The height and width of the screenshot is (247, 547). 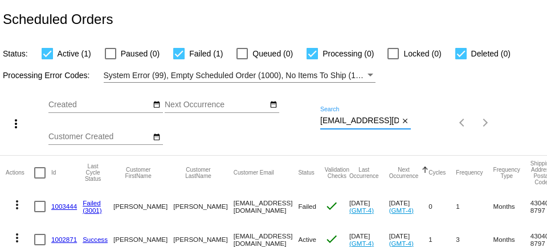 What do you see at coordinates (469, 173) in the screenshot?
I see `button: Change sorting for Frequency` at bounding box center [469, 173].